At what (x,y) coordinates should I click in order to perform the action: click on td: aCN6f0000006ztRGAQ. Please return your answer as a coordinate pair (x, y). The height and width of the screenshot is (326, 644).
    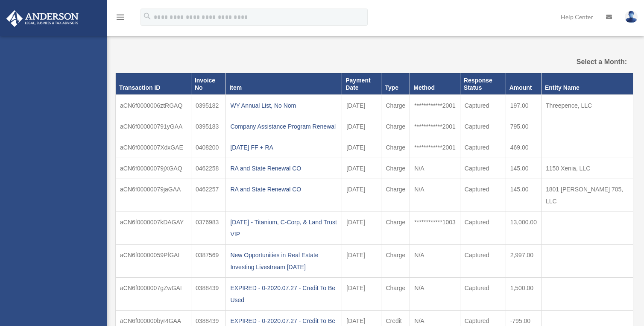
    Looking at the image, I should click on (153, 106).